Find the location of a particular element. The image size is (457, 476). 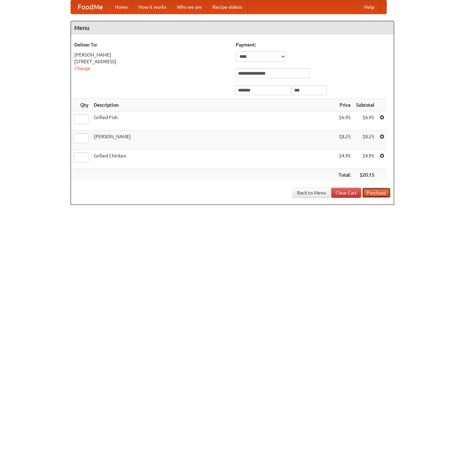

a: FoodMe is located at coordinates (90, 7).